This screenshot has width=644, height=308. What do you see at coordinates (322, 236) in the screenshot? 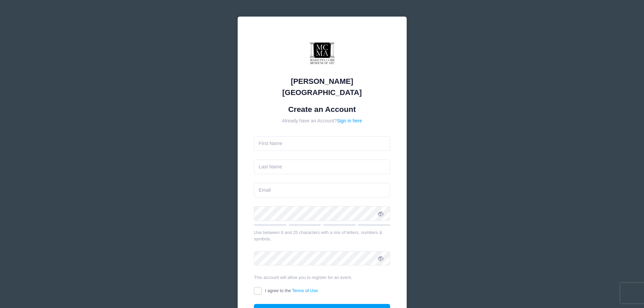
I see `div: Use between 6 and 25 characters with a mix of letters, numbers & symbols.` at bounding box center [322, 236].